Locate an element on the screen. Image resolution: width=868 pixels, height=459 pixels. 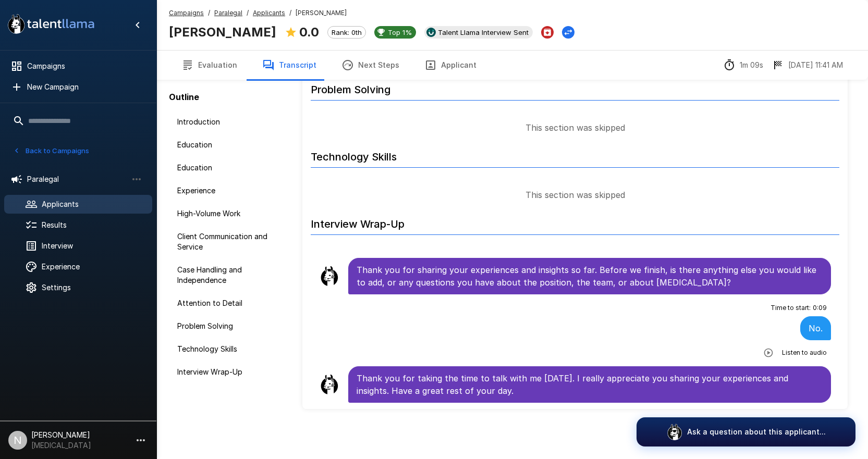
h6: Problem Solving is located at coordinates (575, 86).